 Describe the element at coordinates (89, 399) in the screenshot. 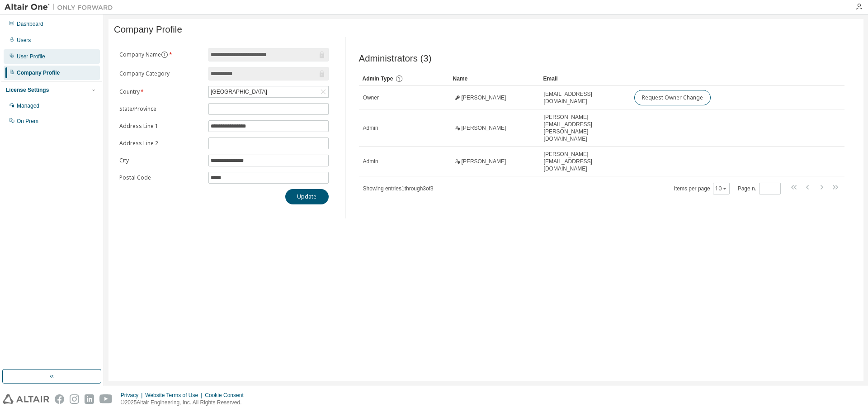

I see `img: linkedin.svg` at that location.